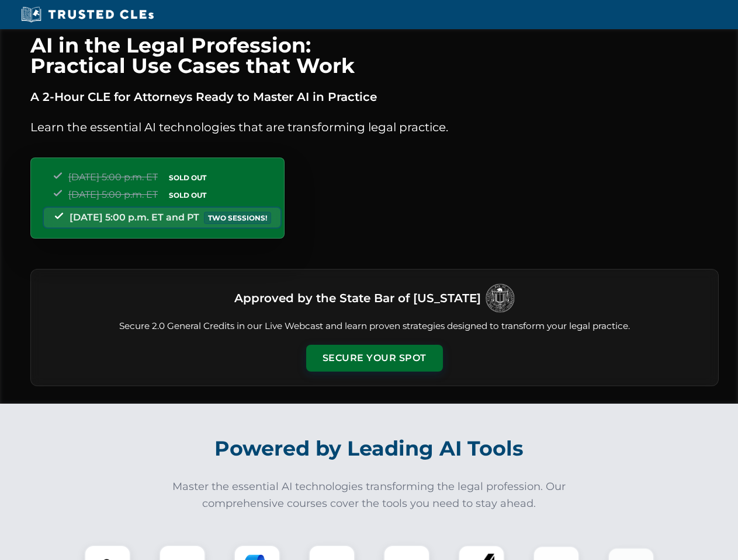  I want to click on img: Logo, so click(500, 298).